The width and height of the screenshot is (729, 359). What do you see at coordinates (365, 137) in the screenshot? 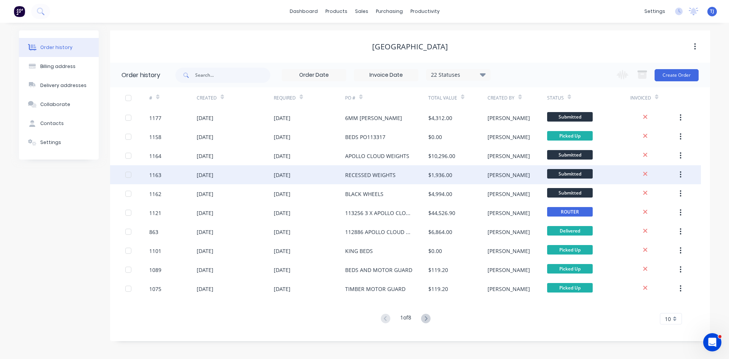
I see `div: BEDS PO113317` at bounding box center [365, 137].